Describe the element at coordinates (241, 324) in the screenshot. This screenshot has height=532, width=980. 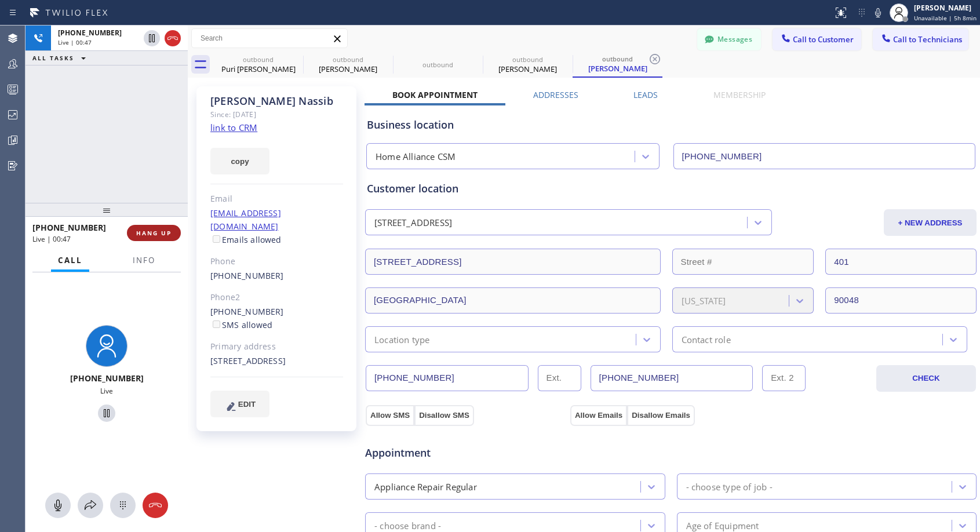
I see `label: SMS allowed` at that location.